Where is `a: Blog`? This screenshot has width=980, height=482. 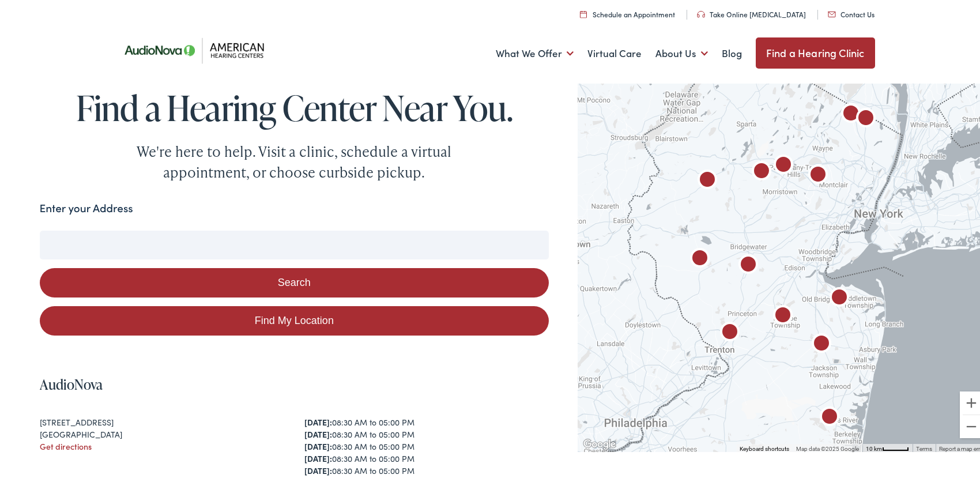
a: Blog is located at coordinates (732, 51).